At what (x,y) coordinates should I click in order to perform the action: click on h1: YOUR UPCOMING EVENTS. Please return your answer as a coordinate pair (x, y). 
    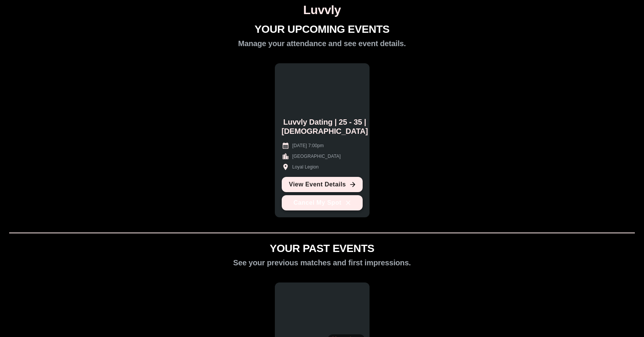
    Looking at the image, I should click on (322, 29).